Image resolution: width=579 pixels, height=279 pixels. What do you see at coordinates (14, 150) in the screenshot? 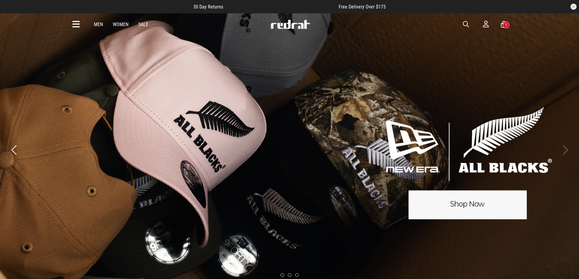
I see `button: Previous slide` at bounding box center [14, 150].